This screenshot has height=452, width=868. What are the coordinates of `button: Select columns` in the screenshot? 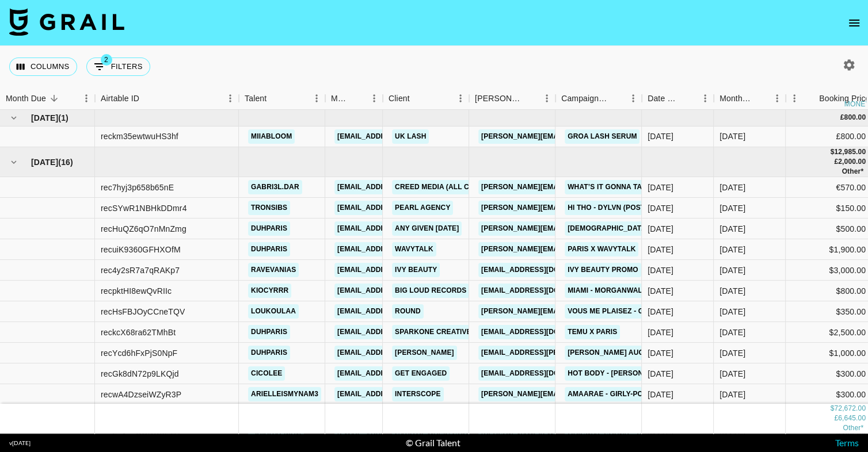 It's located at (43, 67).